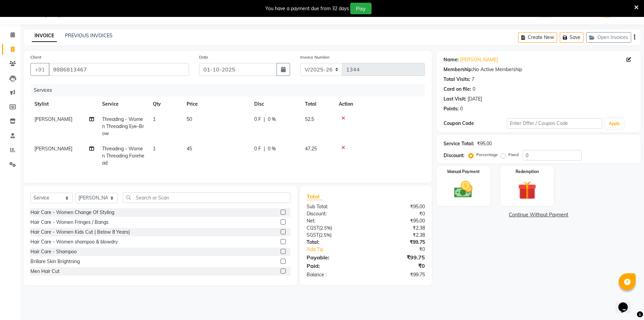  Describe the element at coordinates (276, 104) in the screenshot. I see `th: Disc` at that location.